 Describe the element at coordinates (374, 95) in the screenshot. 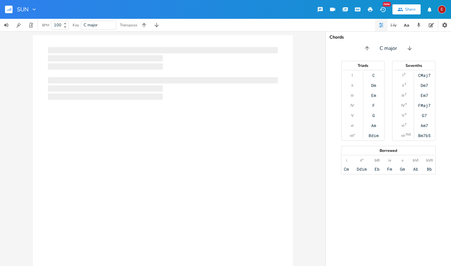

I see `div: Em` at that location.